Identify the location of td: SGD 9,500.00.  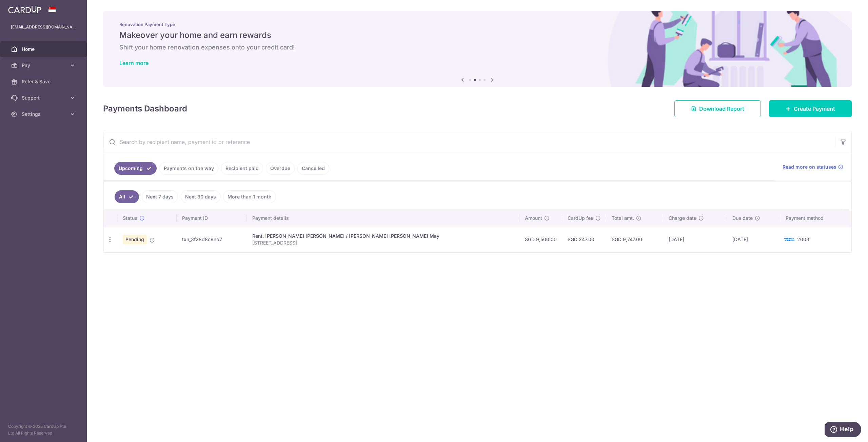
(541, 240).